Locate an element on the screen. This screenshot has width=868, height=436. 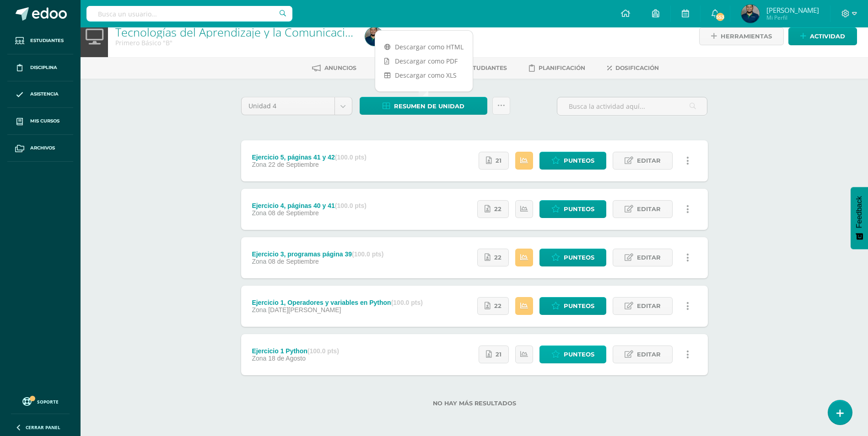
span: Herramientas is located at coordinates (746, 36).